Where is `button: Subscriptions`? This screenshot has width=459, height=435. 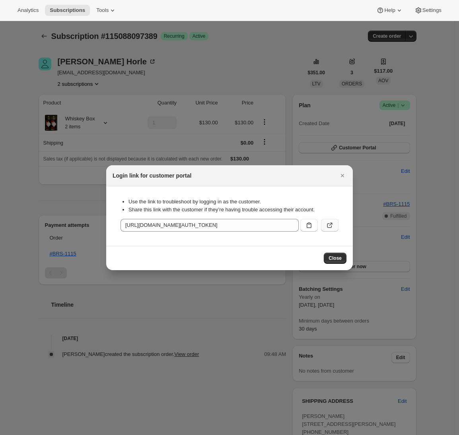
button: Subscriptions is located at coordinates (67, 10).